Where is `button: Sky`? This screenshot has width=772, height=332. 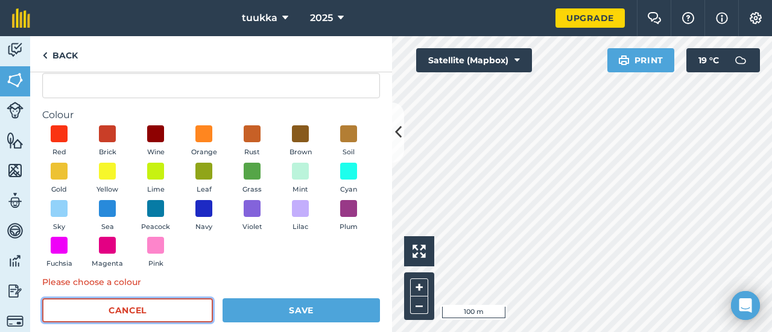
button: Sky is located at coordinates (59, 217).